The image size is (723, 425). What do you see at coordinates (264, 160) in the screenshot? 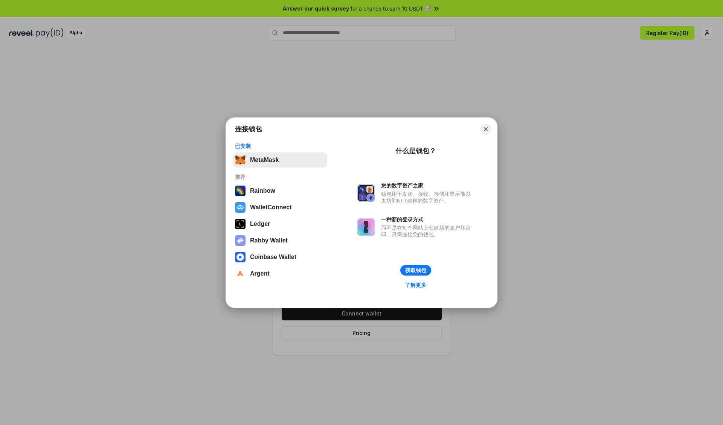
I see `div: MetaMask` at bounding box center [264, 160].